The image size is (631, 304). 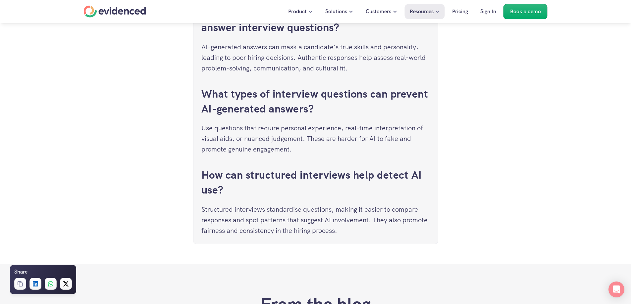 I want to click on a: Home, so click(x=115, y=12).